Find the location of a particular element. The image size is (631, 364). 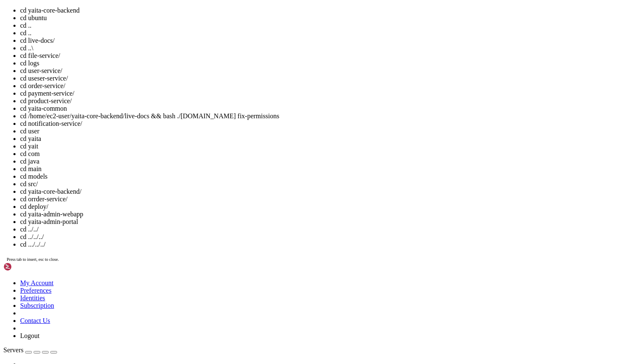

x-row: 1899 cd yaita-core-backend is located at coordinates (262, 292).